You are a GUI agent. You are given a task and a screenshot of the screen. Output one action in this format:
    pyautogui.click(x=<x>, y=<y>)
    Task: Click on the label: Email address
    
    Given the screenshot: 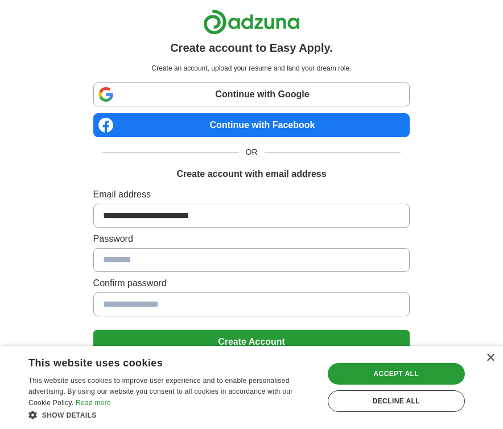 What is the action you would take?
    pyautogui.click(x=252, y=195)
    